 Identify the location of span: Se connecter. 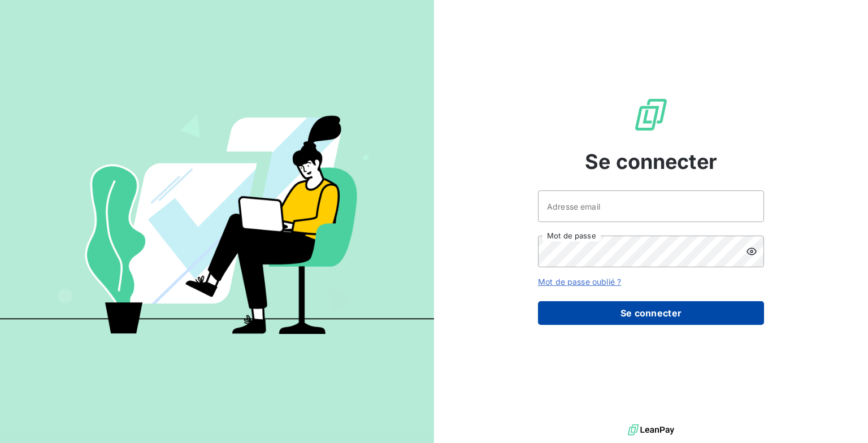
(651, 162).